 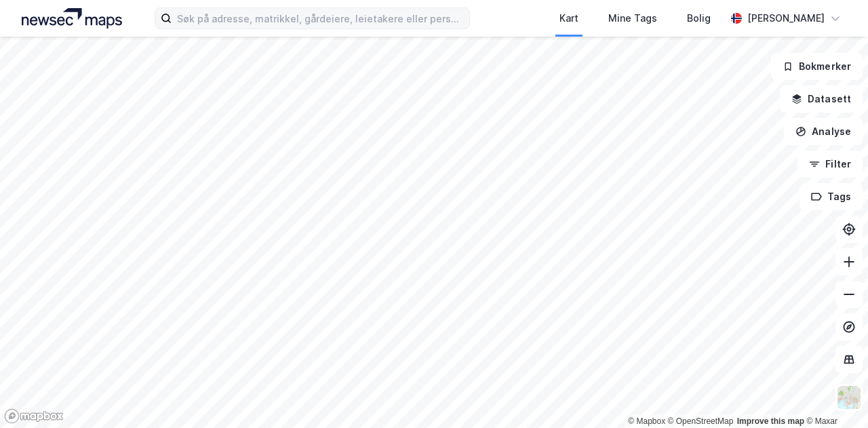 What do you see at coordinates (72, 18) in the screenshot?
I see `img: logo.a4113a55bc3d86da70a041830d287a7e.svg` at bounding box center [72, 18].